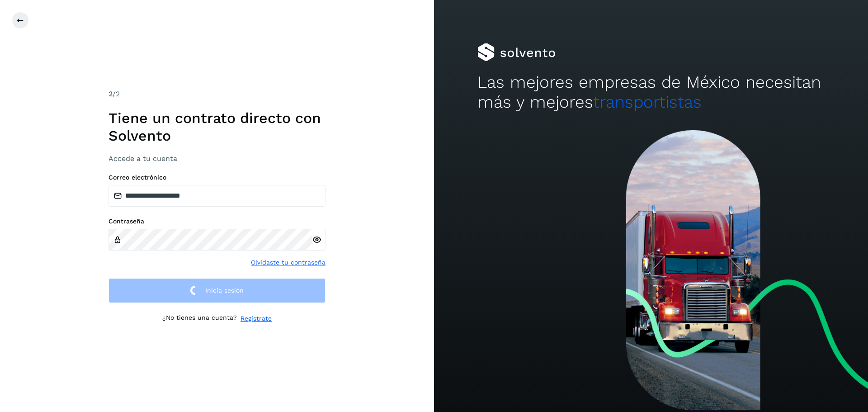 This screenshot has width=868, height=412. Describe the element at coordinates (217, 177) in the screenshot. I see `label: Correo electrónico` at that location.